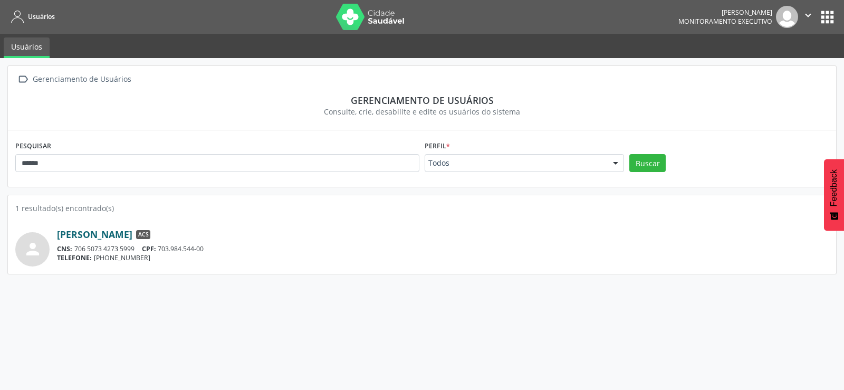 This screenshot has width=844, height=390. What do you see at coordinates (149, 249) in the screenshot?
I see `span: CPF:` at bounding box center [149, 249].